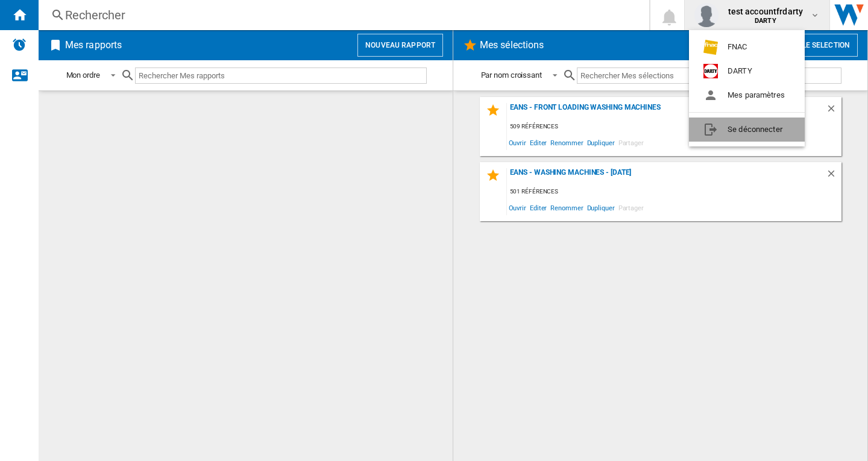  Describe the element at coordinates (747, 71) in the screenshot. I see `button: DARTY` at that location.